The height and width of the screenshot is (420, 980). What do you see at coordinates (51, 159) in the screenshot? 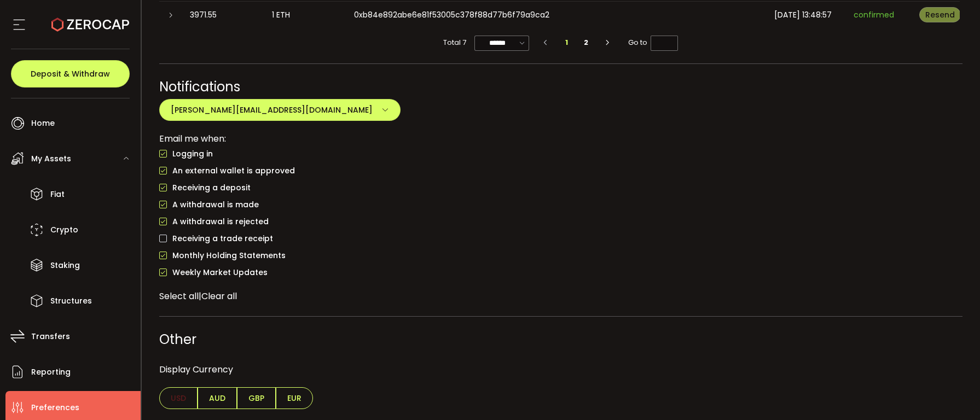
I see `span: My Assets` at bounding box center [51, 159].